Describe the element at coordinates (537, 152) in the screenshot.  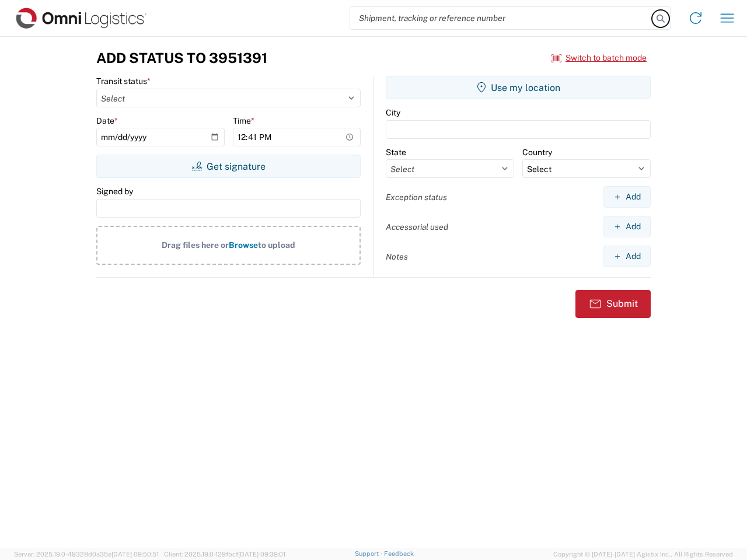
I see `label: Country` at that location.